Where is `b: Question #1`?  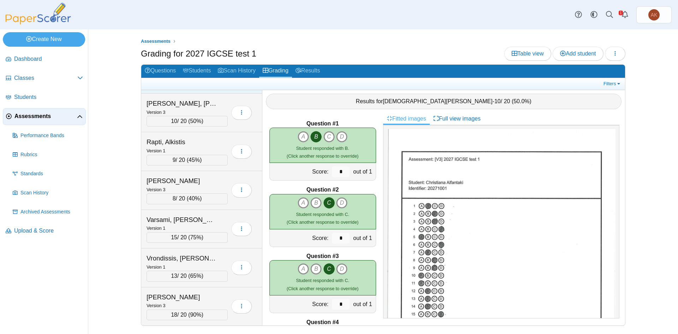
b: Question #1 is located at coordinates (323, 124).